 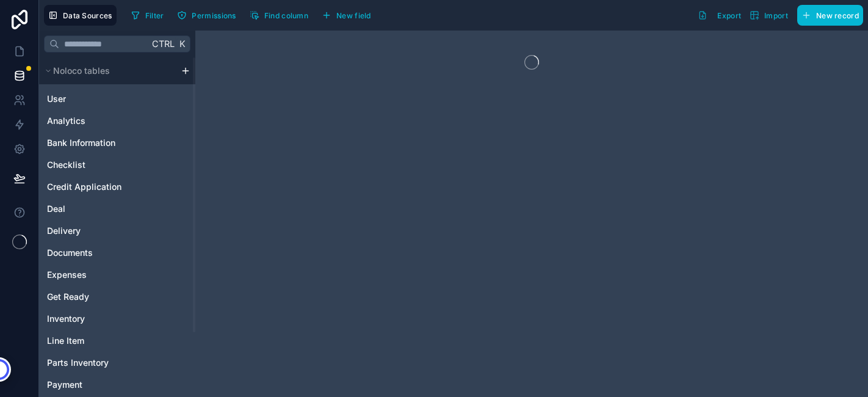 What do you see at coordinates (98, 99) in the screenshot?
I see `a: User` at bounding box center [98, 99].